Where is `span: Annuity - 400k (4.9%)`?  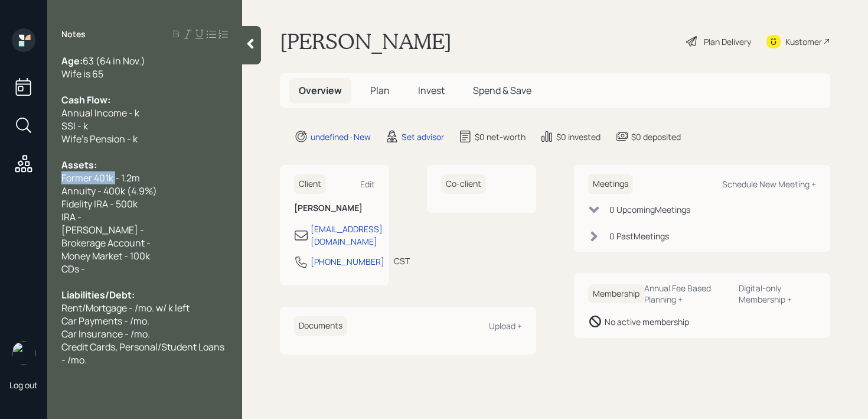 span: Annuity - 400k (4.9%) is located at coordinates (109, 191).